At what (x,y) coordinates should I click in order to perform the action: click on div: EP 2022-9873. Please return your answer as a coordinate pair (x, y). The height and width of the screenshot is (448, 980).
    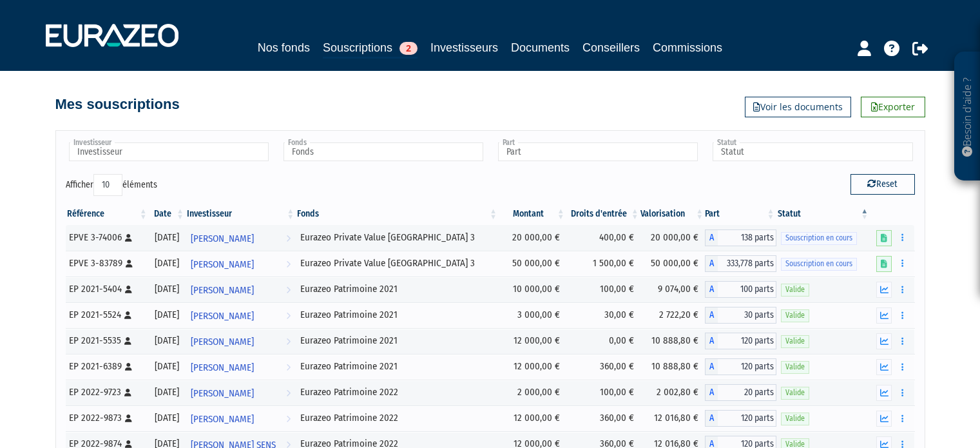
    Looking at the image, I should click on (106, 418).